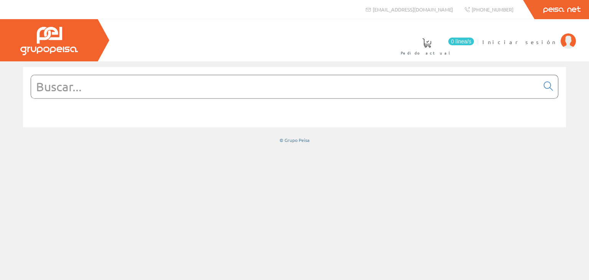  Describe the element at coordinates (295, 140) in the screenshot. I see `div: © Grupo Peisa` at that location.